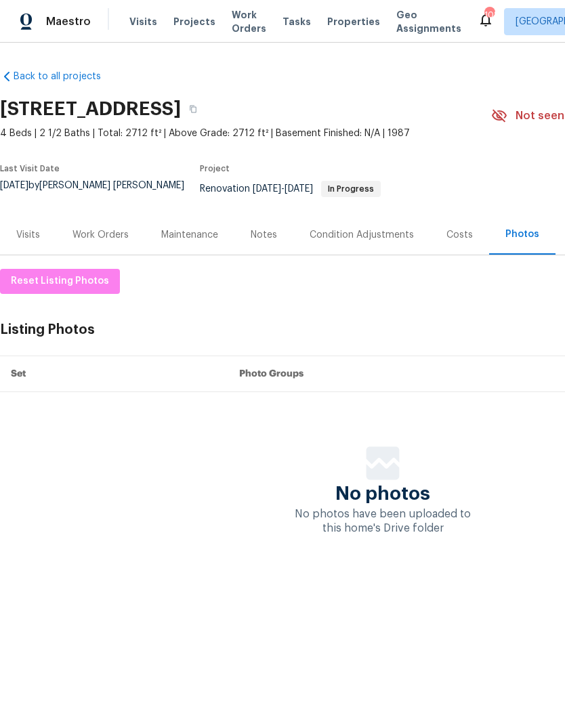  I want to click on span: In Progress, so click(351, 189).